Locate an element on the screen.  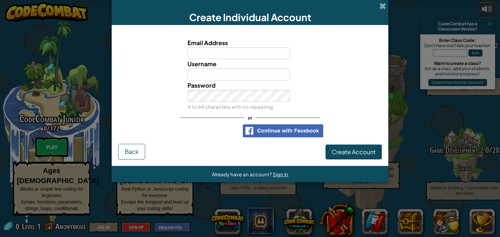
small: 4 to 64 characters with no repeating is located at coordinates (230, 107).